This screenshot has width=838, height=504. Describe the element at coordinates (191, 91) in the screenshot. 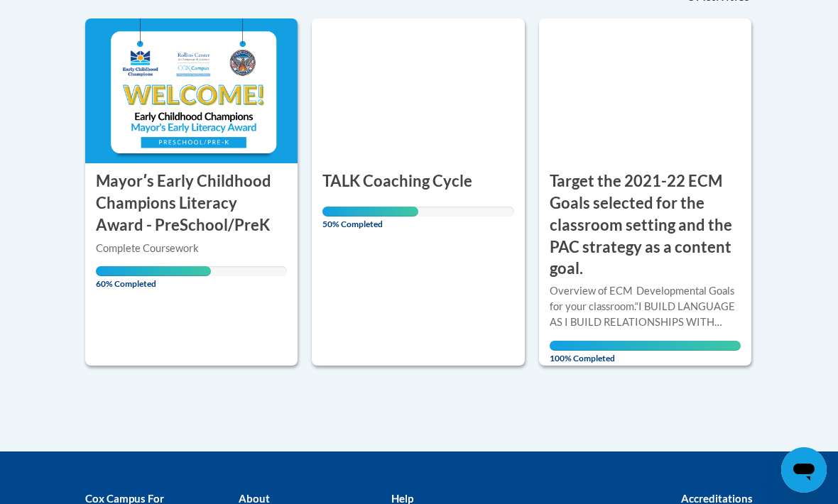

I see `img: Course Logo` at that location.